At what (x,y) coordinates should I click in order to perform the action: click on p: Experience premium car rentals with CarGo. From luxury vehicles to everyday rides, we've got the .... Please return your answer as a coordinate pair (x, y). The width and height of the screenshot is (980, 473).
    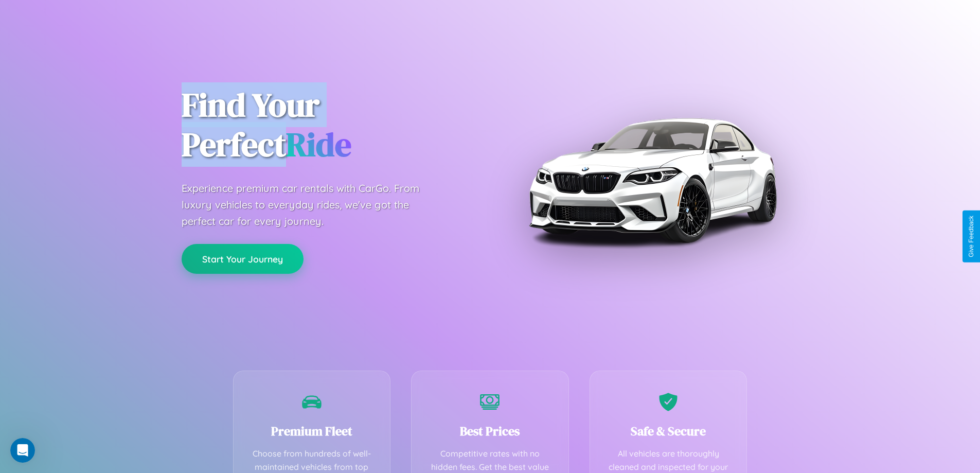
    Looking at the image, I should click on (310, 204).